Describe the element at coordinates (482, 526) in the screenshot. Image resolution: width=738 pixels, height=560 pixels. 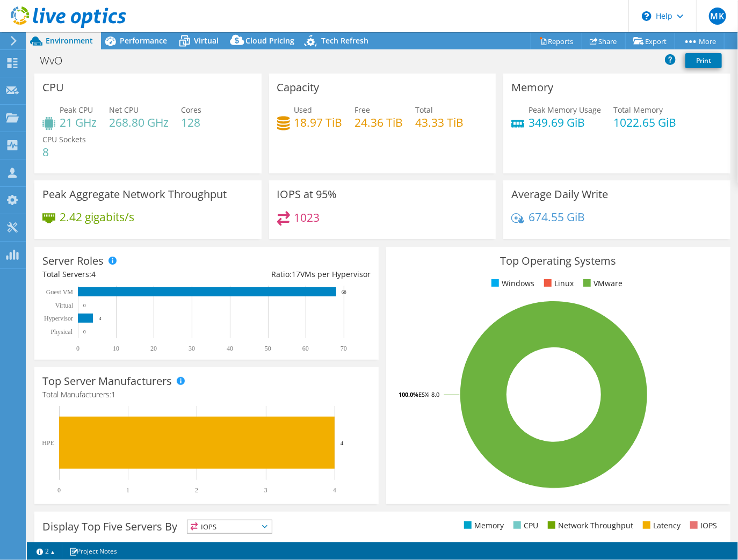
I see `li: Memory` at that location.